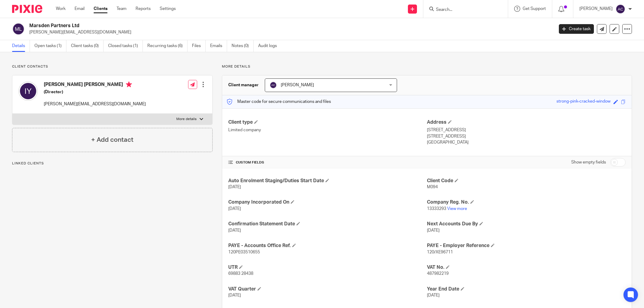  I want to click on h4: Auto Enrolment Staging/Duties Start Date, so click(328, 181).